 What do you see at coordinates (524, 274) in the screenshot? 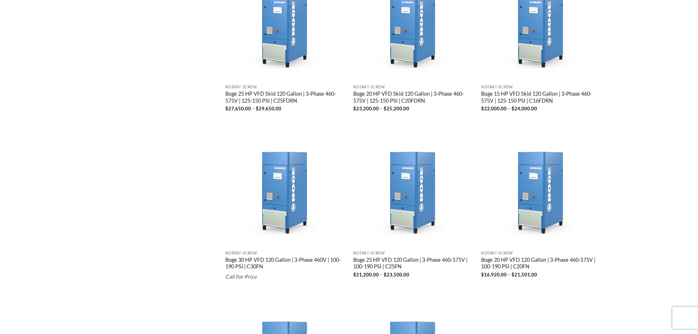
I see `bdi: 21,501.00` at bounding box center [524, 274].